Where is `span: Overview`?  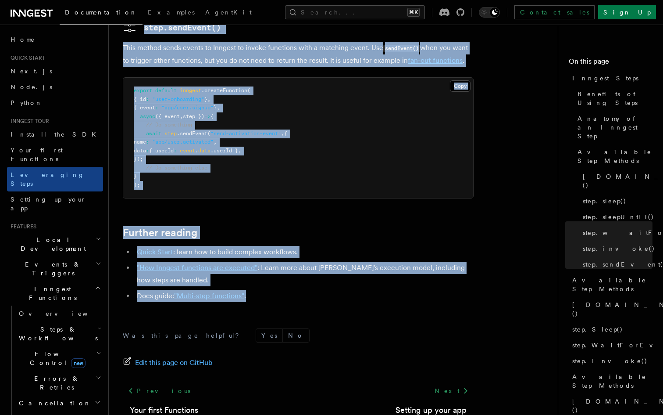
span: Overview is located at coordinates (64, 313).